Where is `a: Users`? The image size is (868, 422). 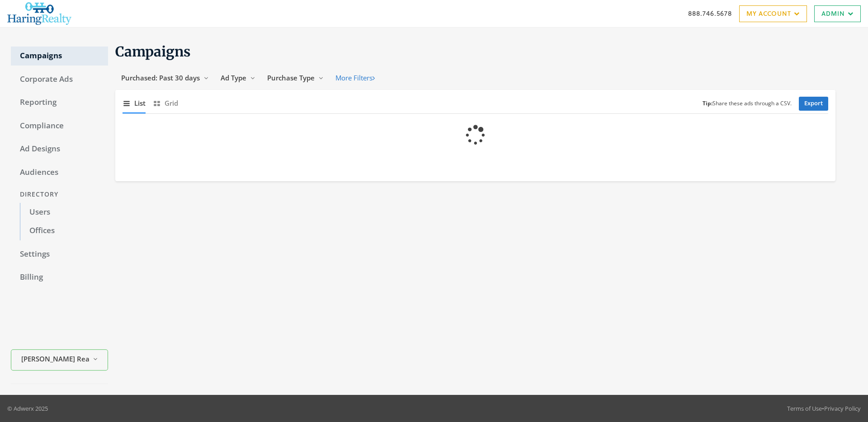
a: Users is located at coordinates (64, 212).